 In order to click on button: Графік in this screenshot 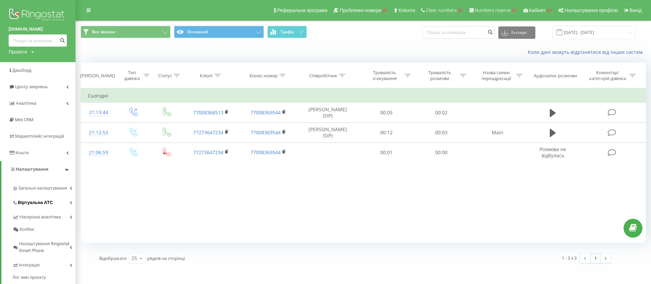, I will do `click(287, 32)`.